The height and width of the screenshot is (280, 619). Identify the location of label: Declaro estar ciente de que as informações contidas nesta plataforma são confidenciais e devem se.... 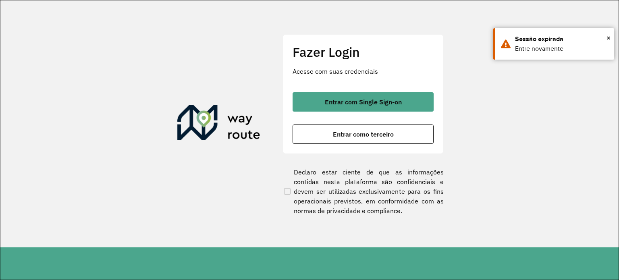
(363, 191).